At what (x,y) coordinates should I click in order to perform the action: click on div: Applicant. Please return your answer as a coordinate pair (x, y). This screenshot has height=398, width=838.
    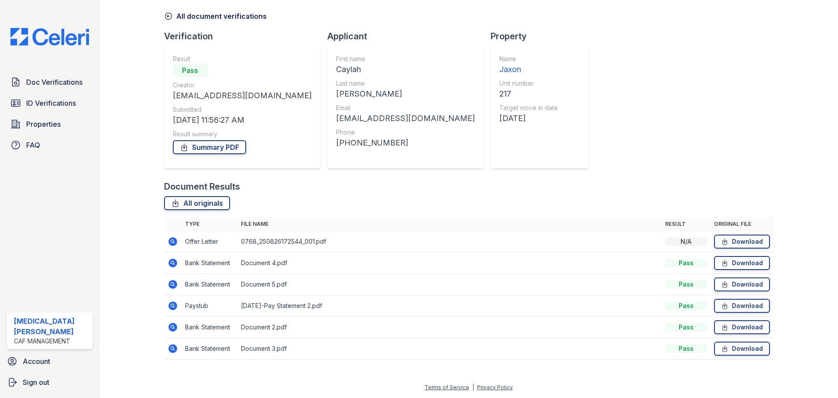
    Looking at the image, I should click on (409, 36).